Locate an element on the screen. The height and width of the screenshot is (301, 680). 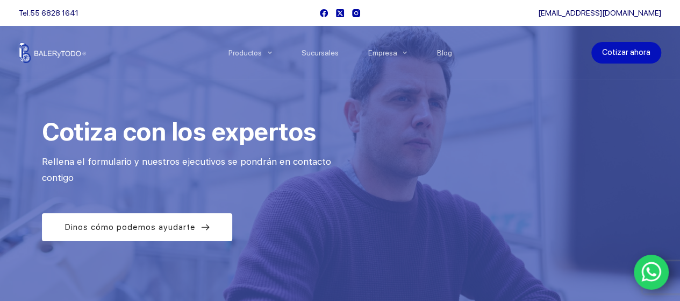
span: Tel. is located at coordinates (48, 13).